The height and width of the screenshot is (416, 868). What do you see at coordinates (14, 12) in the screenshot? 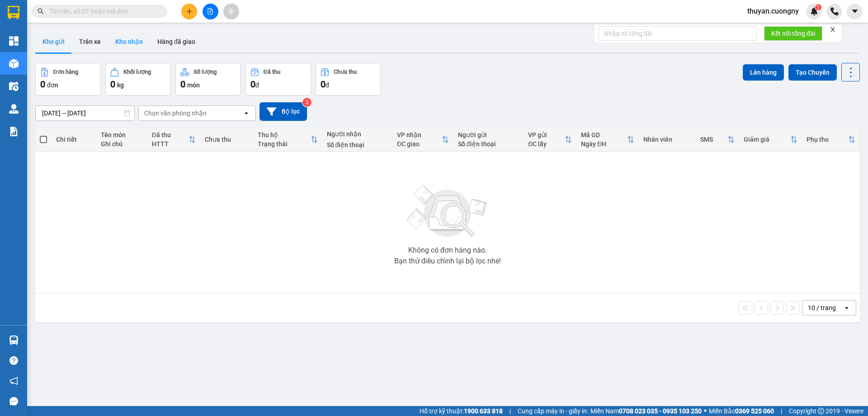
I see `img: logo-vxr` at bounding box center [14, 12].